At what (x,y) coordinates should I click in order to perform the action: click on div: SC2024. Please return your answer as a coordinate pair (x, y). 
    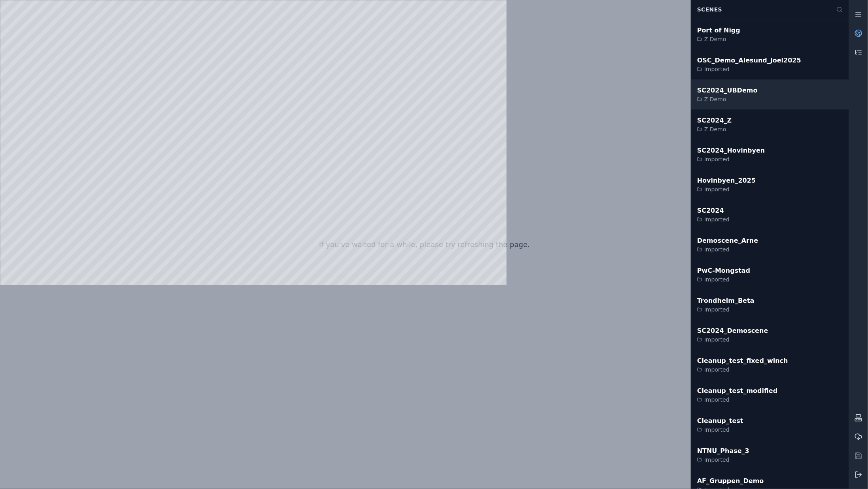
    Looking at the image, I should click on (713, 211).